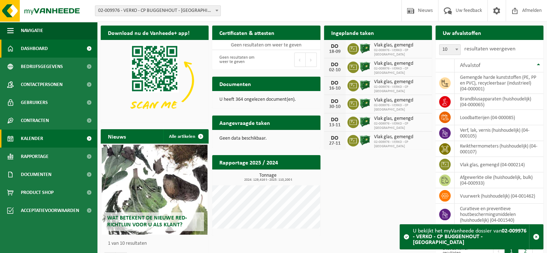 The width and height of the screenshot is (547, 253). I want to click on h2: Certificaten & attesten, so click(247, 32).